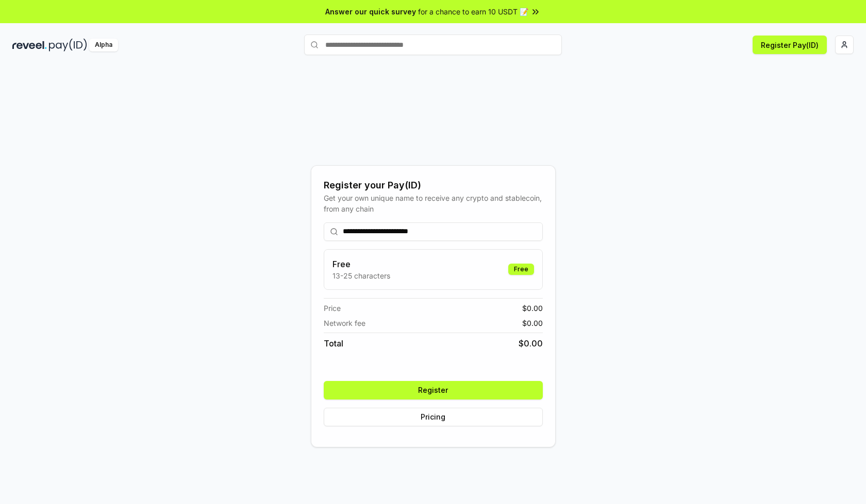  What do you see at coordinates (344, 323) in the screenshot?
I see `span: Network fee` at bounding box center [344, 323].